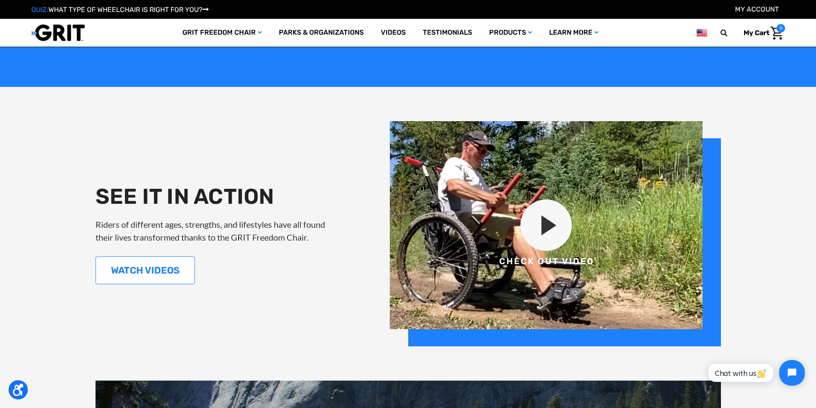 The image size is (816, 408). Describe the element at coordinates (167, 39) in the screenshot. I see `span: Phone Number` at that location.